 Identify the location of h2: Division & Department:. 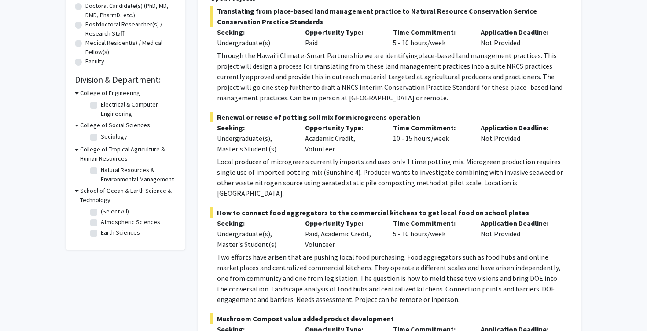
(125, 80).